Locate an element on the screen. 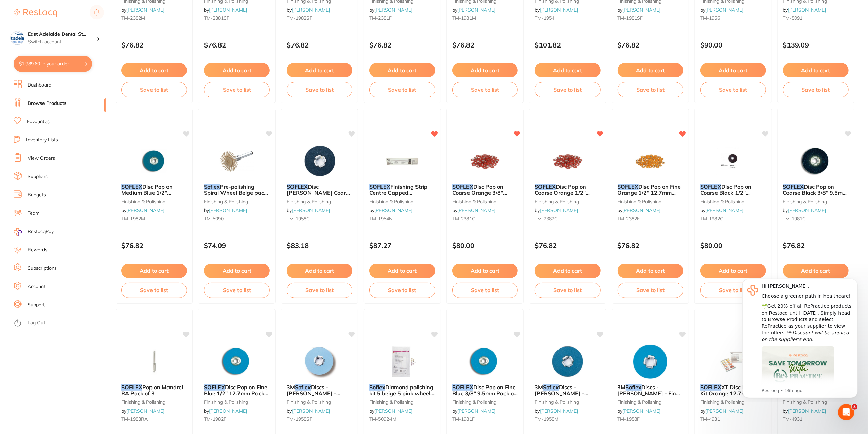 This screenshot has height=434, width=868. img: Restocq Logo is located at coordinates (35, 13).